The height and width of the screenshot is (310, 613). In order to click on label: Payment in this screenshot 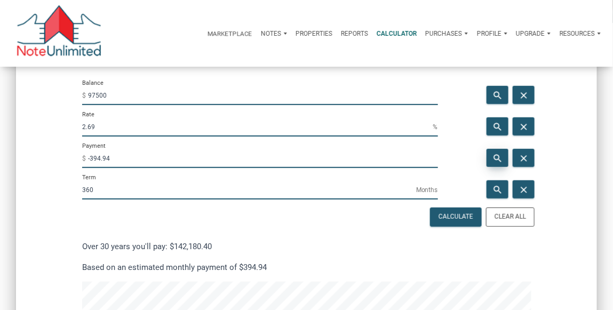, I will do `click(94, 146)`.